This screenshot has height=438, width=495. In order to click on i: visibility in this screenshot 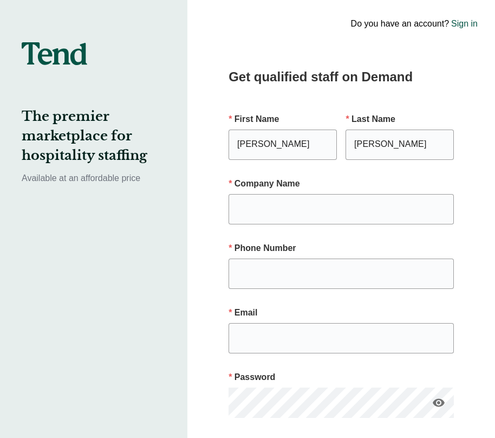, I will do `click(439, 403)`.